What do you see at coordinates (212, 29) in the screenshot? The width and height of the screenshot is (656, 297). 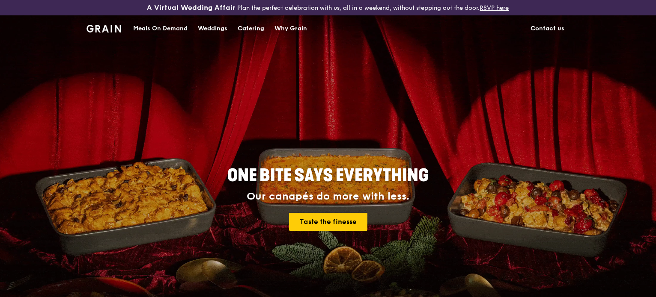 I see `div: Weddings` at bounding box center [212, 29].